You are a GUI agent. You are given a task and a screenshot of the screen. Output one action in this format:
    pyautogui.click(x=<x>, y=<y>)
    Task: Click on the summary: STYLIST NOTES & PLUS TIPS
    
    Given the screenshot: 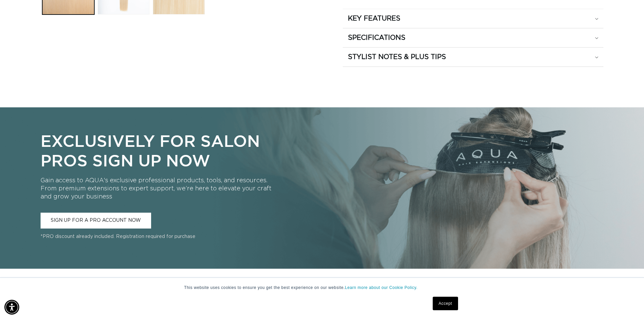 What is the action you would take?
    pyautogui.click(x=473, y=57)
    